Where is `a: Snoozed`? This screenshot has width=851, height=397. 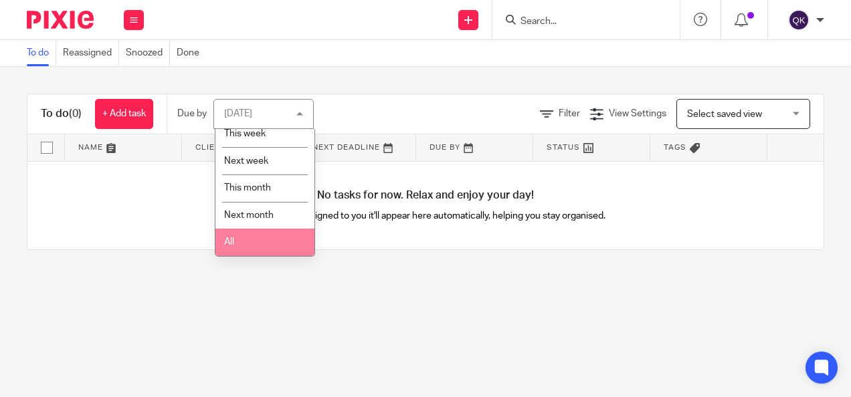
a: Snoozed is located at coordinates (148, 53).